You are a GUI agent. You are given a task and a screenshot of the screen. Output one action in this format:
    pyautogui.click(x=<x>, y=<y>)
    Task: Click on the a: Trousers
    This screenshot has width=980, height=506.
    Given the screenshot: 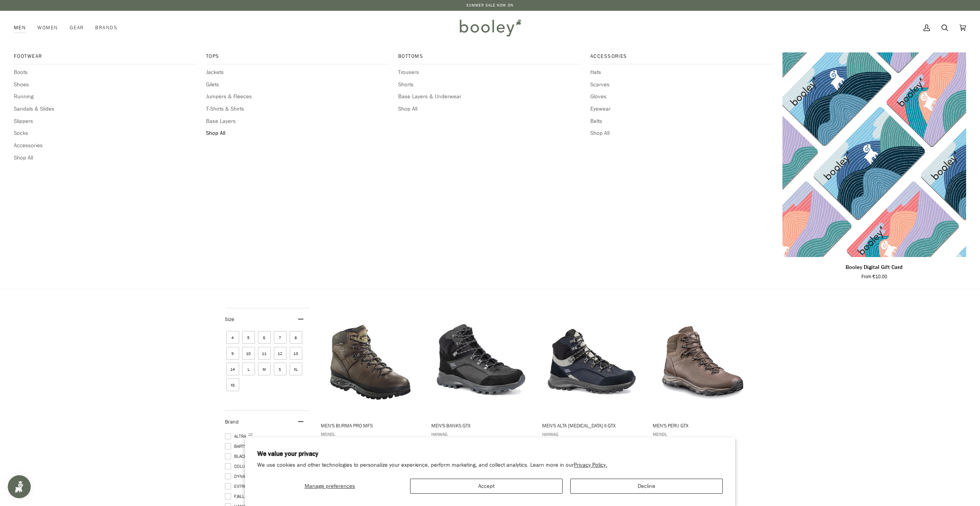 What is the action you would take?
    pyautogui.click(x=490, y=72)
    